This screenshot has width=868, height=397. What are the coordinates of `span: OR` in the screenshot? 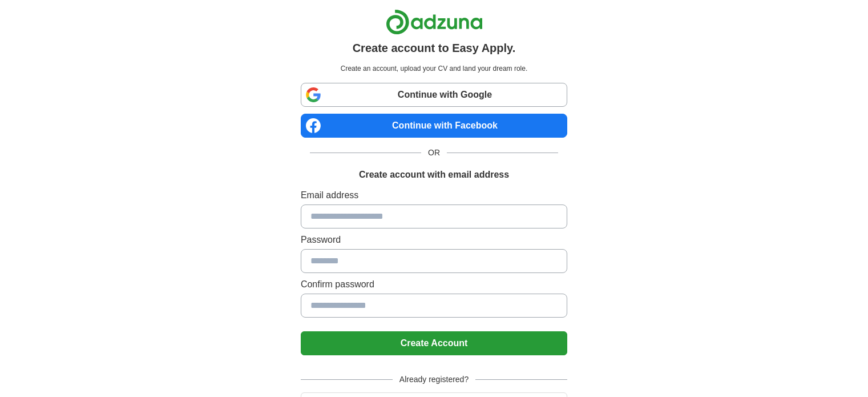 It's located at (434, 152).